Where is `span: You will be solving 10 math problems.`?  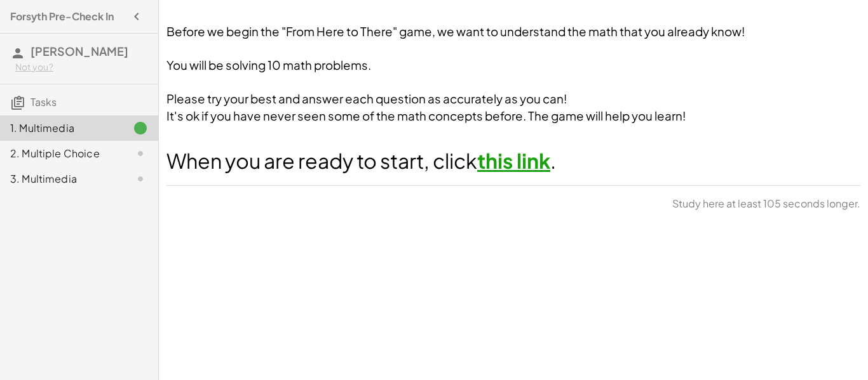
span: You will be solving 10 math problems. is located at coordinates (269, 65).